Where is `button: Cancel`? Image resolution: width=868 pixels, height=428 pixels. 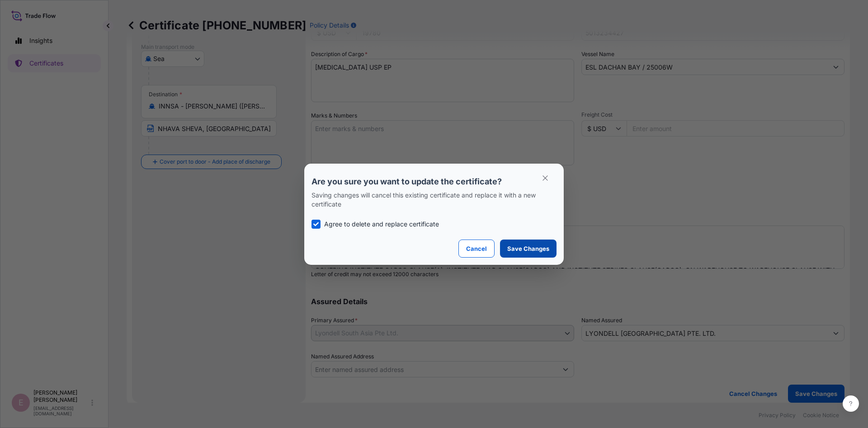
button: Cancel is located at coordinates (476, 249).